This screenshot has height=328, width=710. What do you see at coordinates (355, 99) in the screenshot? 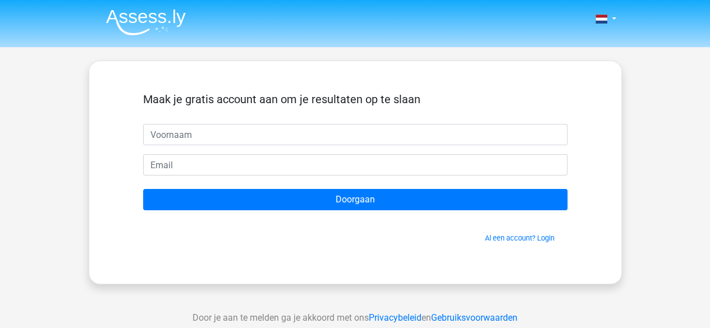
I see `h5: Maak je gratis account aan om je resultaten op te slaan` at bounding box center [355, 99].